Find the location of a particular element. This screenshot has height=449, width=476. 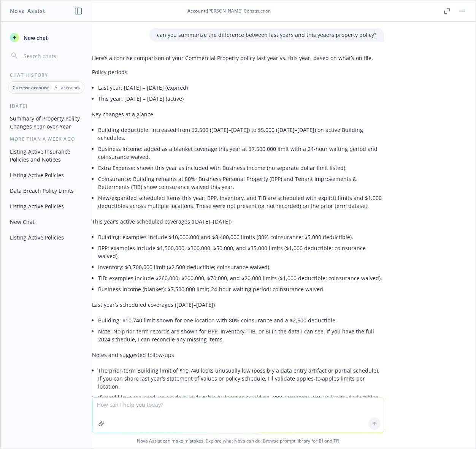

h1: Nova Assist is located at coordinates (28, 11).